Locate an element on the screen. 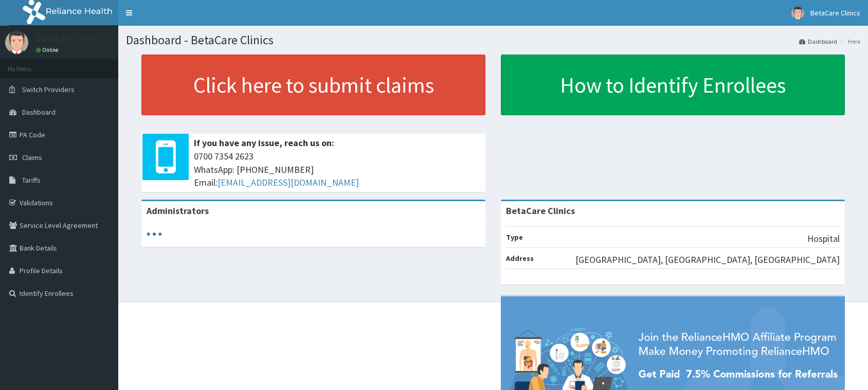 The width and height of the screenshot is (868, 390). b: Type is located at coordinates (514, 237).